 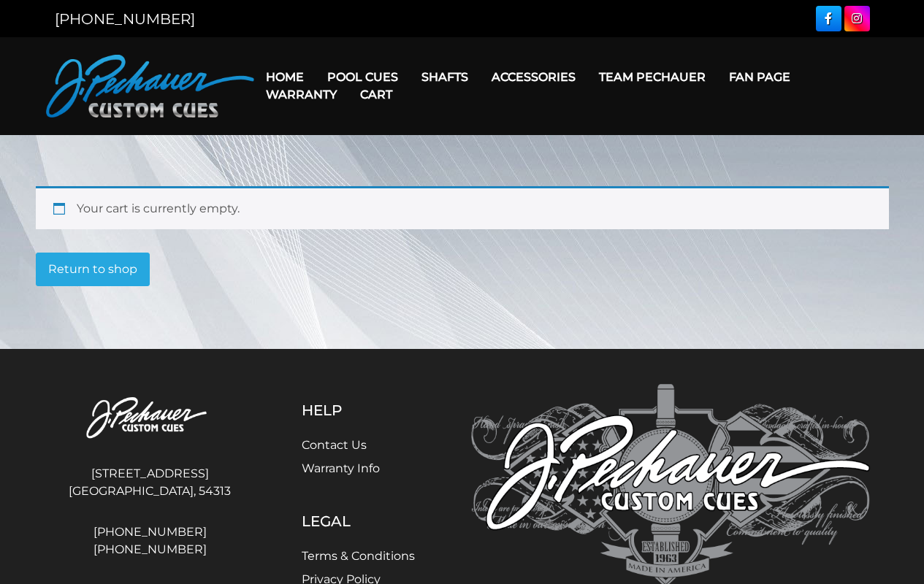 I want to click on h5: Legal, so click(x=358, y=521).